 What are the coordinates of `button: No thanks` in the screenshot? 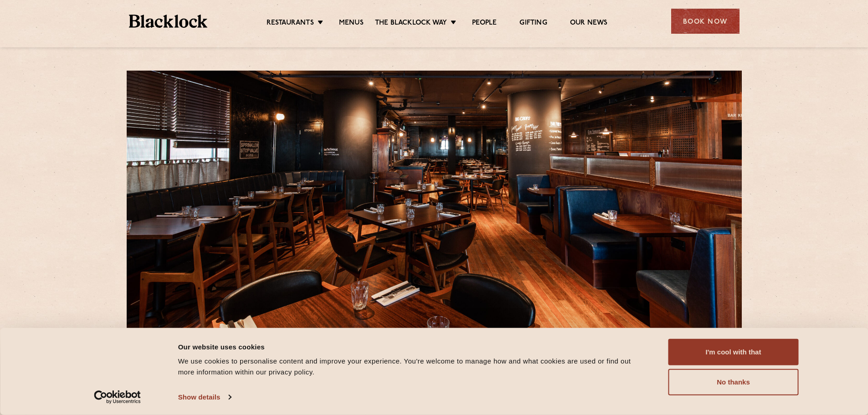 It's located at (734, 382).